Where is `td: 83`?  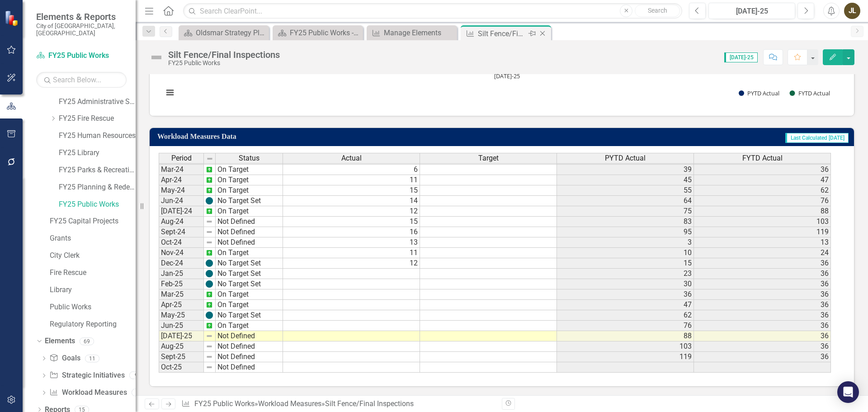
td: 83 is located at coordinates (626, 222).